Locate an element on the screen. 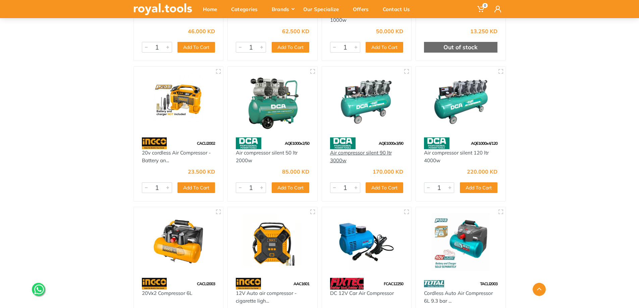  span: 0 is located at coordinates (485, 5).